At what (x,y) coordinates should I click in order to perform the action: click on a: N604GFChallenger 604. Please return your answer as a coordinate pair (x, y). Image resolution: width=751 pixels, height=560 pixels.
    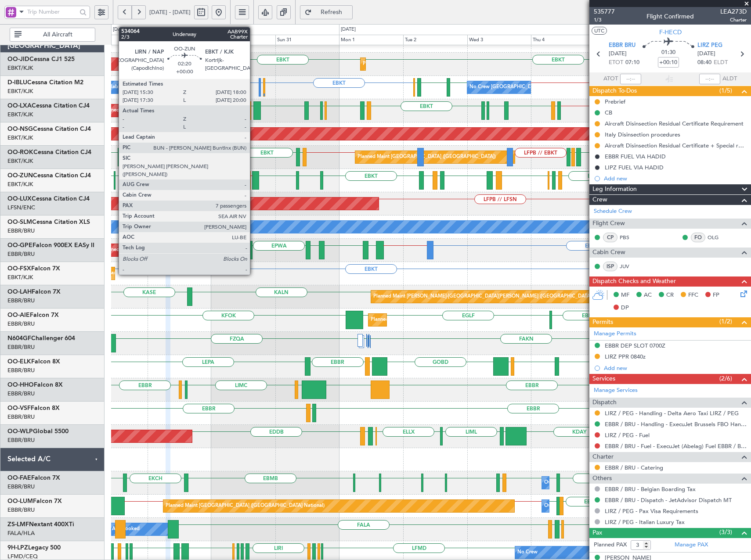
    Looking at the image, I should click on (42, 339).